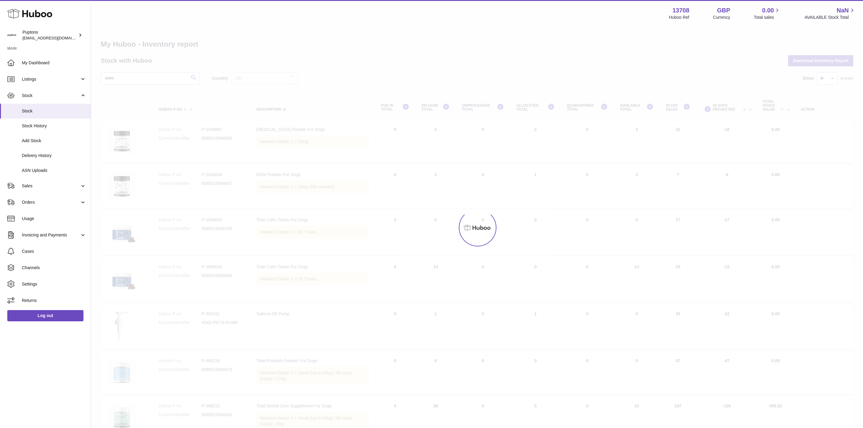  Describe the element at coordinates (51, 235) in the screenshot. I see `span: Invoicing and Payments` at that location.